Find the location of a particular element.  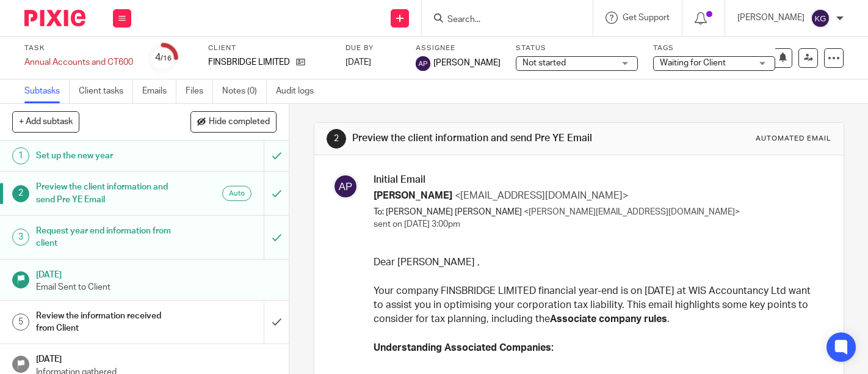

a: Files is located at coordinates (199, 91).